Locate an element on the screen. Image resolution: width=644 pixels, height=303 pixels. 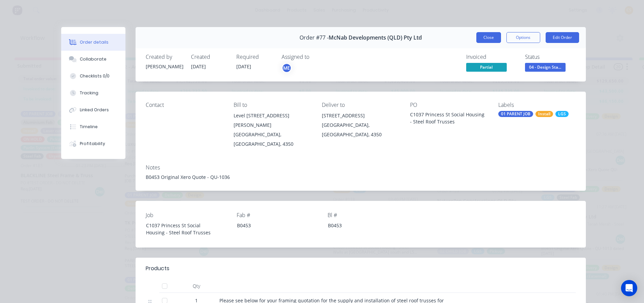
div: ME is located at coordinates (287, 68).